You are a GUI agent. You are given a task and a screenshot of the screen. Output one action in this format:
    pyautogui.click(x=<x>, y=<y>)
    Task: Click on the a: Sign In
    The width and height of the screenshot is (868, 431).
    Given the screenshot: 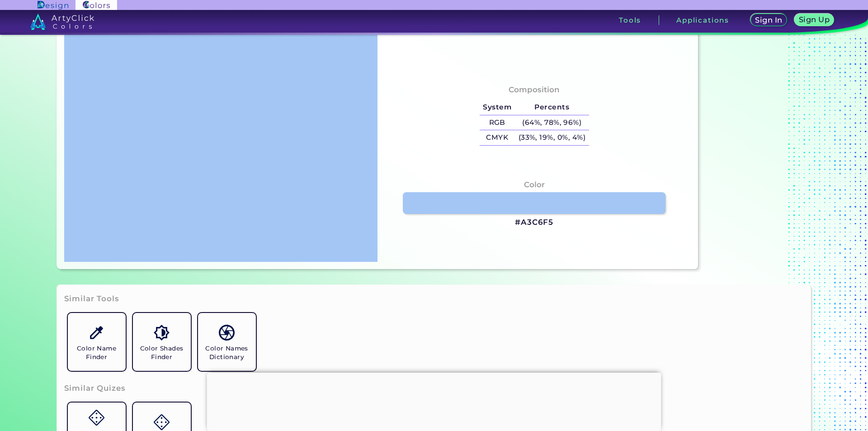 What is the action you would take?
    pyautogui.click(x=769, y=20)
    